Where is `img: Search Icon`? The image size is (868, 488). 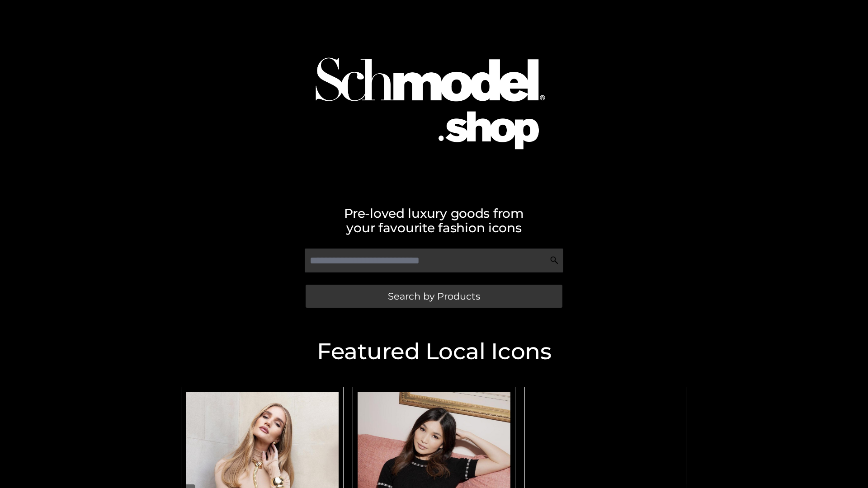
img: Search Icon is located at coordinates (554, 260).